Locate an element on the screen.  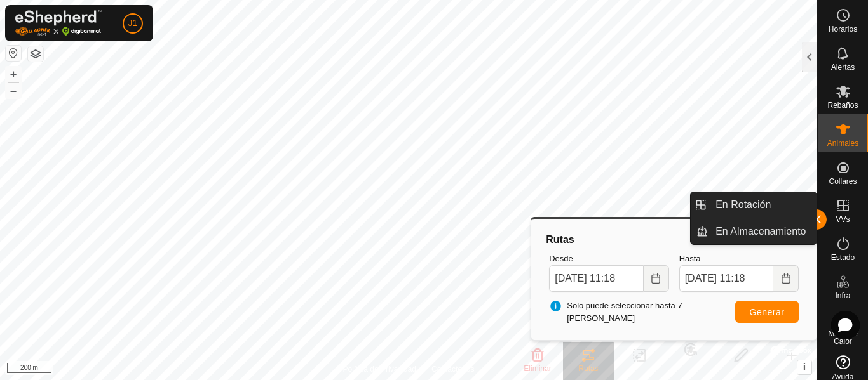
span: En Rotación is located at coordinates (743, 205).